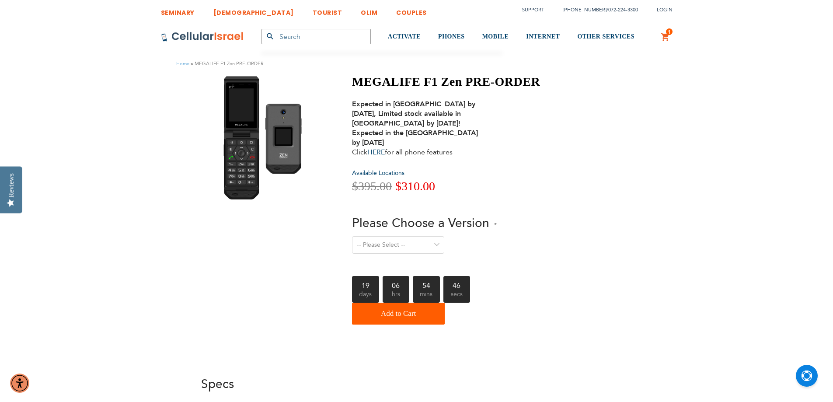 The height and width of the screenshot is (402, 833). I want to click on a: SEMINARY, so click(178, 10).